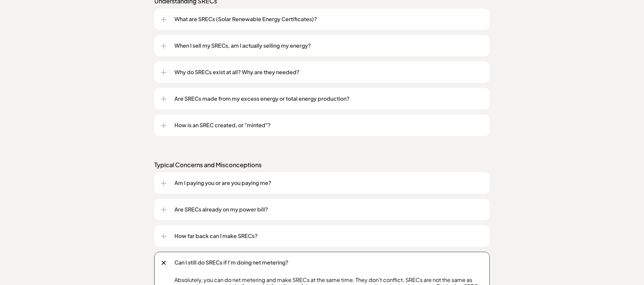 The image size is (644, 285). I want to click on p: Can I still do SRECs if I'm doing net metering?, so click(329, 263).